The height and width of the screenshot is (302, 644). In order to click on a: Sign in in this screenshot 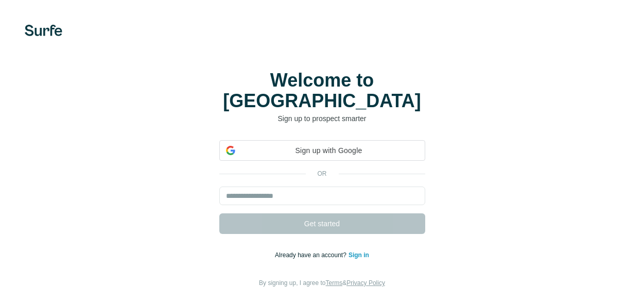, I will do `click(359, 255)`.